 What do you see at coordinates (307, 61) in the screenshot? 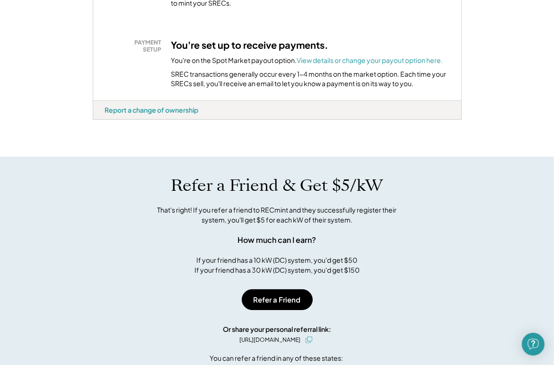
I see `div: You're on the Spot Market payout option.` at bounding box center [307, 61].